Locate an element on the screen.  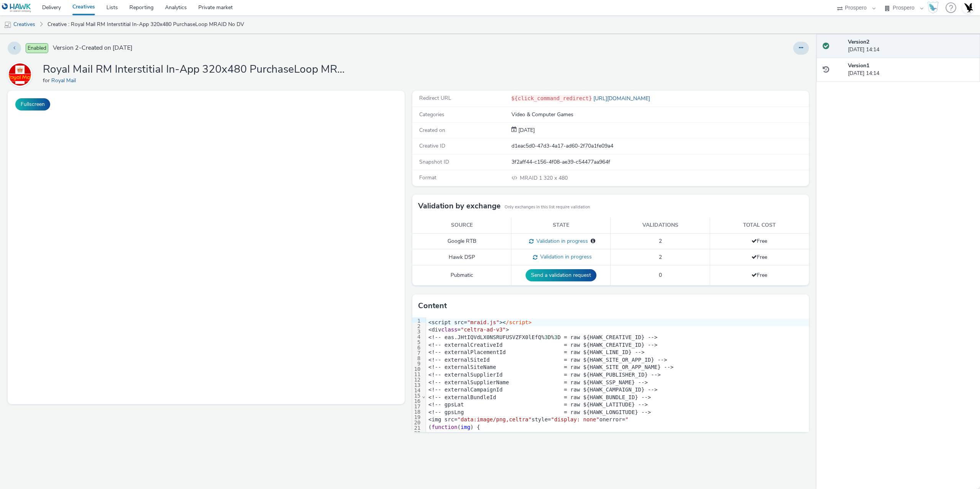
span: "data:image/png,celtra" is located at coordinates (495, 420).